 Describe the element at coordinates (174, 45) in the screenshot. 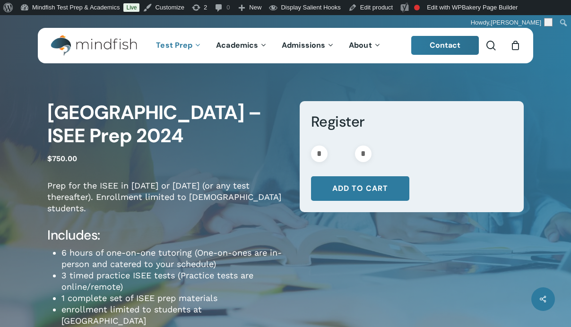

I see `span: Test Prep` at that location.